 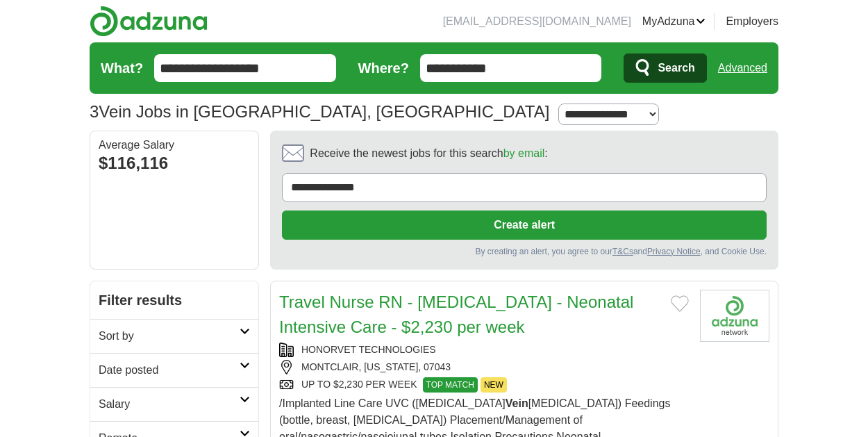 I want to click on a: MyAdzuna, so click(x=675, y=21).